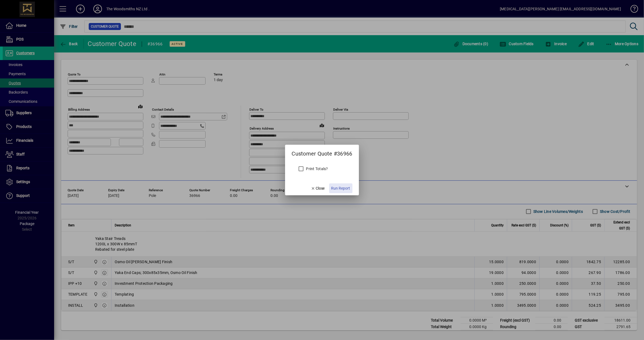 The image size is (644, 340). What do you see at coordinates (316, 169) in the screenshot?
I see `label: Print Totals?` at bounding box center [316, 169].